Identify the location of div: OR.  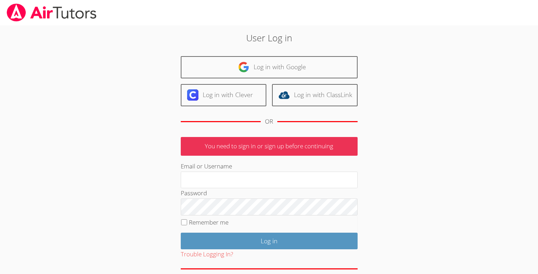
(269, 122).